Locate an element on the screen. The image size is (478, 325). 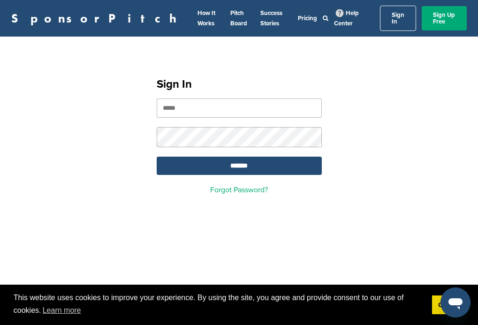
span: This website uses cookies to improve your experience. By using the site, you agree and provide co... is located at coordinates (219, 305).